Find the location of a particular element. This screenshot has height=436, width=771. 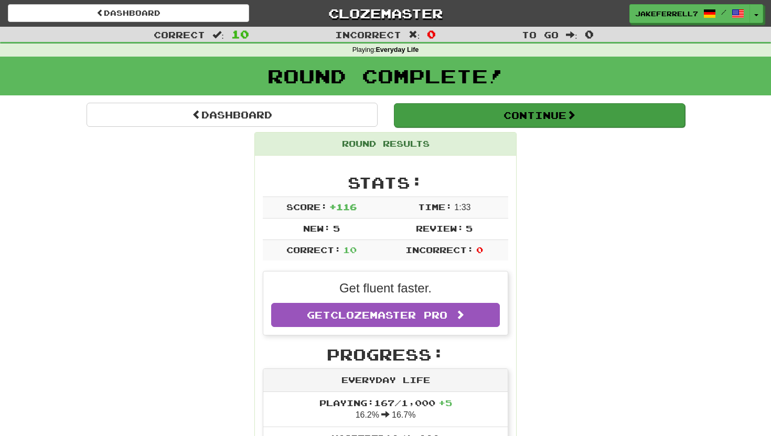

span: 1 : 33 is located at coordinates (462, 207).